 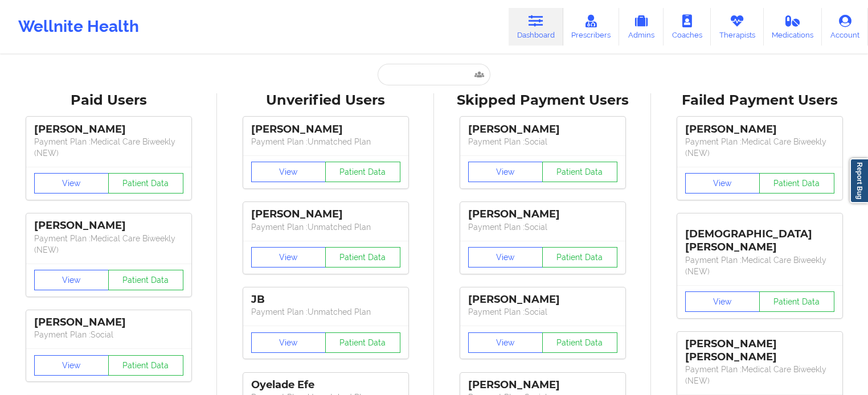 I want to click on a: Therapists, so click(x=737, y=27).